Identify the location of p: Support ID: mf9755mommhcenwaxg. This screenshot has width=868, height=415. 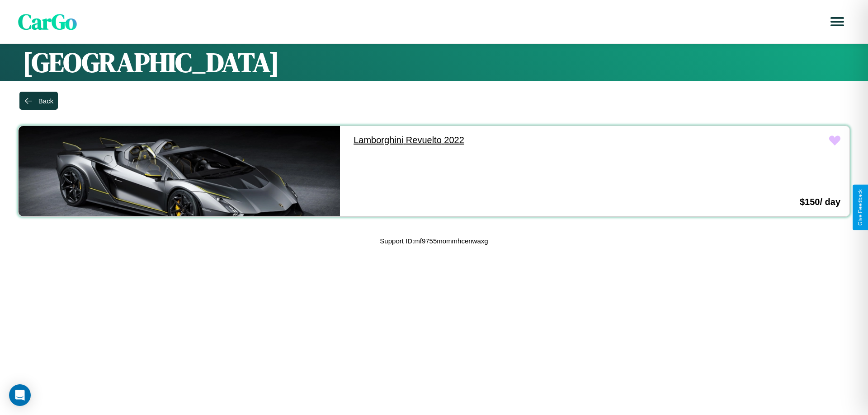
(433, 241).